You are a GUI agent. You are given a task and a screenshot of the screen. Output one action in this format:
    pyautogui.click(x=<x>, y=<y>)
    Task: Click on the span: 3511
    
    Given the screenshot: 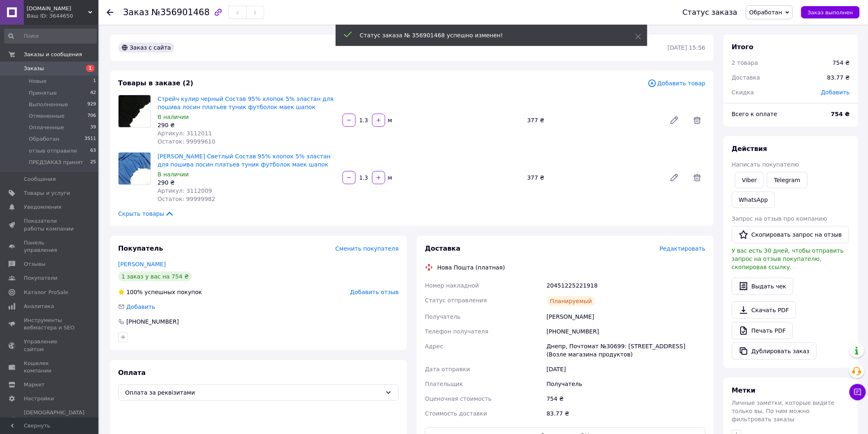 What is the action you would take?
    pyautogui.click(x=91, y=139)
    